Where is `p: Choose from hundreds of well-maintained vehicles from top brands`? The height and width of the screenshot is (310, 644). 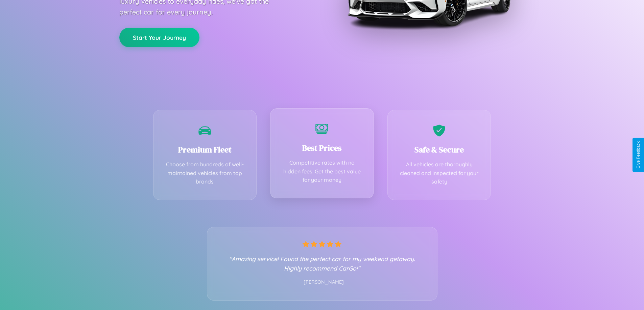
p: Choose from hundreds of well-maintained vehicles from top brands is located at coordinates (205, 173).